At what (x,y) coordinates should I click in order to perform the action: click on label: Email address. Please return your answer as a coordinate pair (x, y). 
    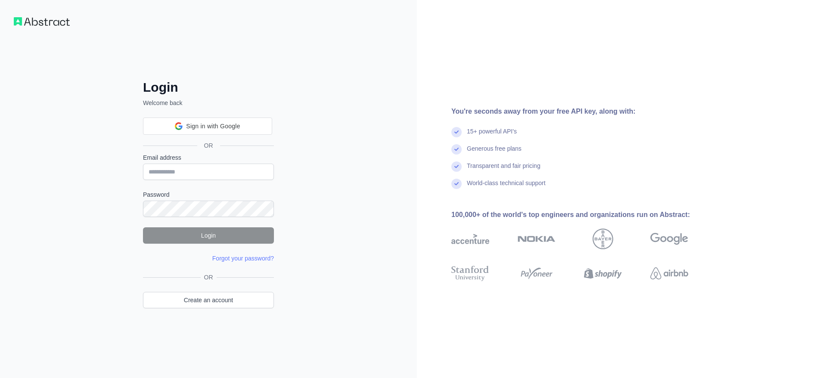
    Looking at the image, I should click on (209, 158).